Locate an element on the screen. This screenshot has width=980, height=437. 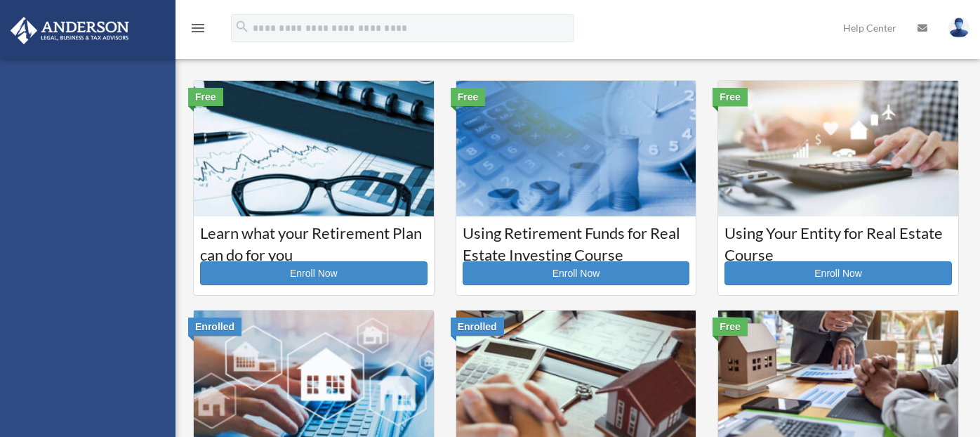
img: Anderson Advisors Platinum Portal is located at coordinates (70, 30).